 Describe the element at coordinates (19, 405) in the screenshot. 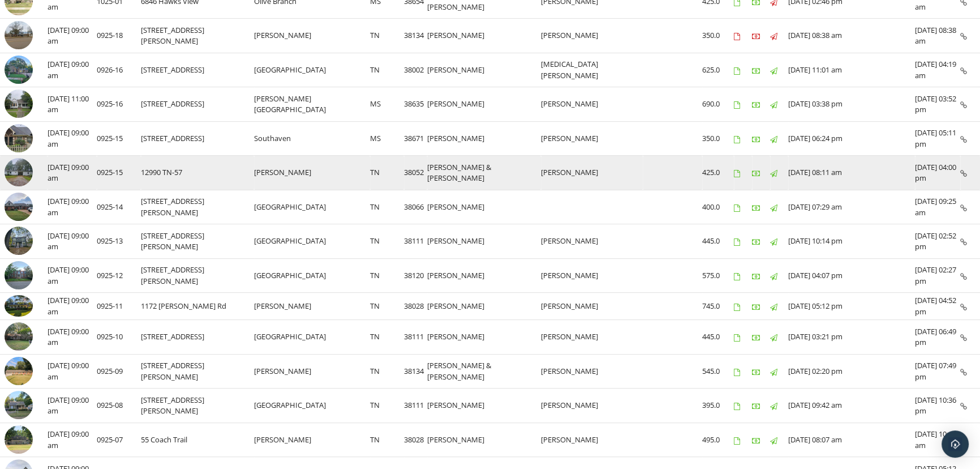

I see `img: 9393504%2Fcover_photos%2FvQPcI2mKrQGFZGKBDdqm%2Fsmall.jpg` at that location.